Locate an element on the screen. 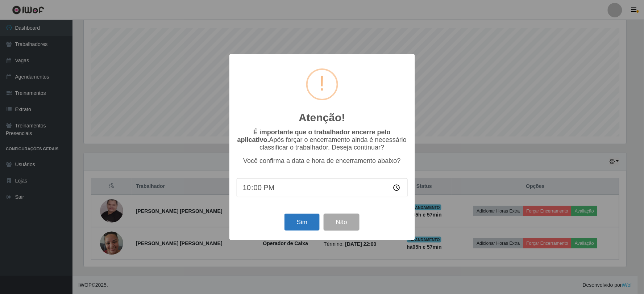 This screenshot has height=294, width=644. button: Sim is located at coordinates (302, 222).